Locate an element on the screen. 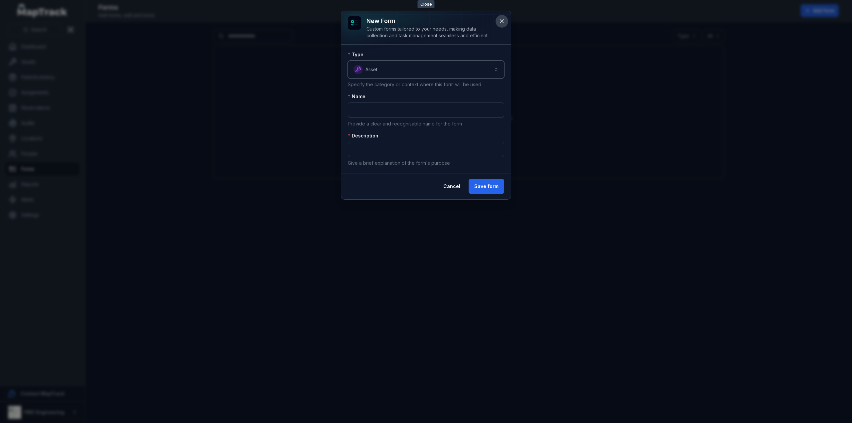 The image size is (852, 423). p: Give a brief explanation of the form's purpose is located at coordinates (426, 163).